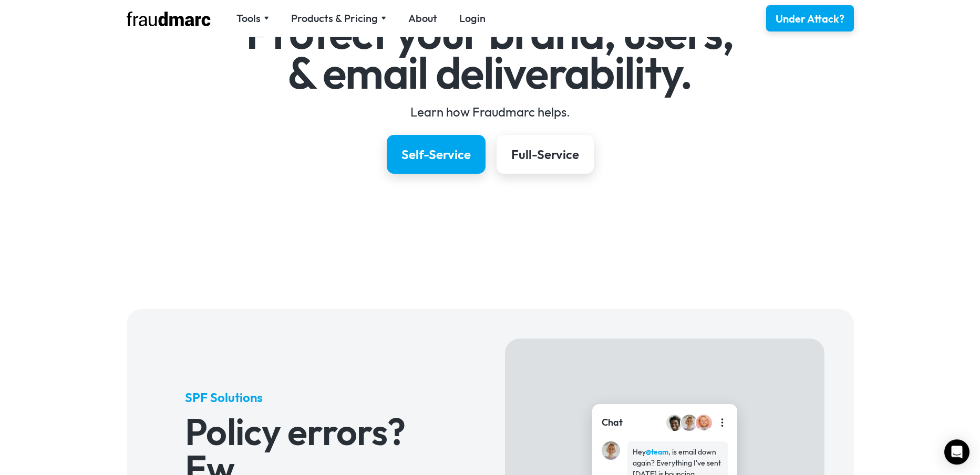  I want to click on div: Learn how Fraudmarc helps., so click(490, 111).